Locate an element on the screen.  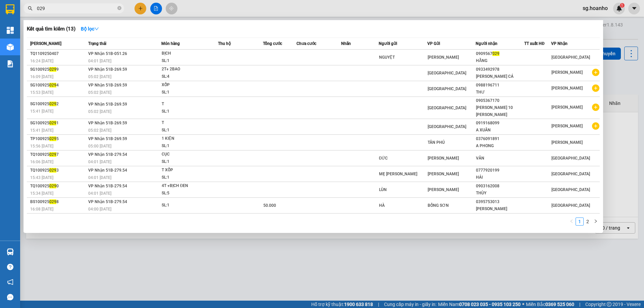
div: BS100925 8 is located at coordinates (58, 202).